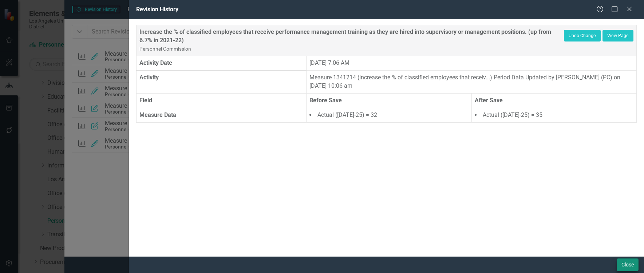  I want to click on button: Undo Change, so click(582, 36).